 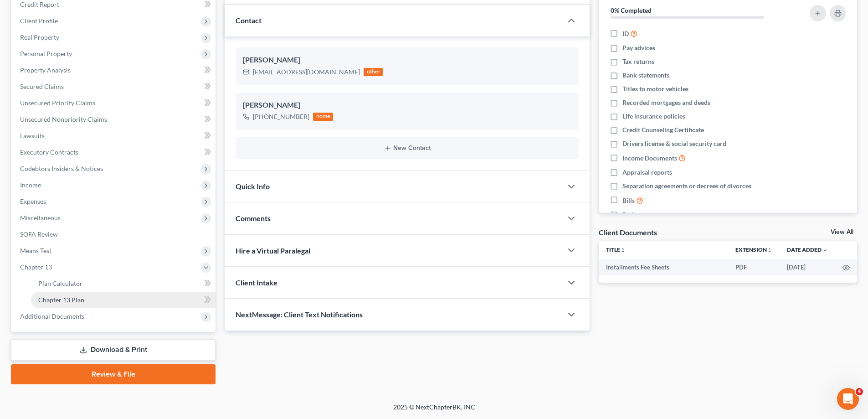 What do you see at coordinates (49, 152) in the screenshot?
I see `span: Executory Contracts` at bounding box center [49, 152].